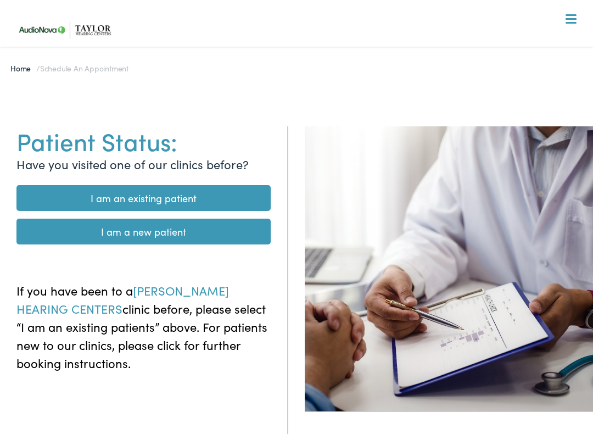 The image size is (593, 434). I want to click on a: Home, so click(23, 68).